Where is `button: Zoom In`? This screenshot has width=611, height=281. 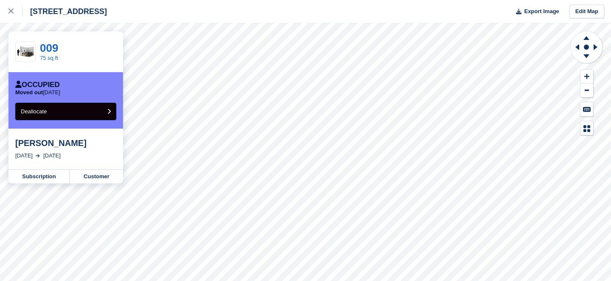
button: Zoom In is located at coordinates (587, 76).